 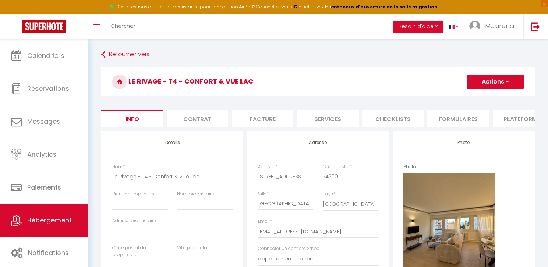 I want to click on label: Adresse, so click(x=268, y=167).